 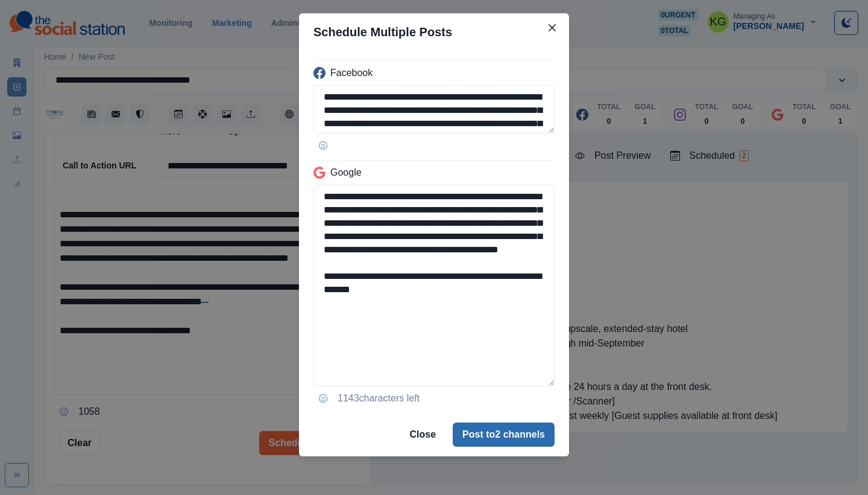 I want to click on p: Google, so click(x=346, y=173).